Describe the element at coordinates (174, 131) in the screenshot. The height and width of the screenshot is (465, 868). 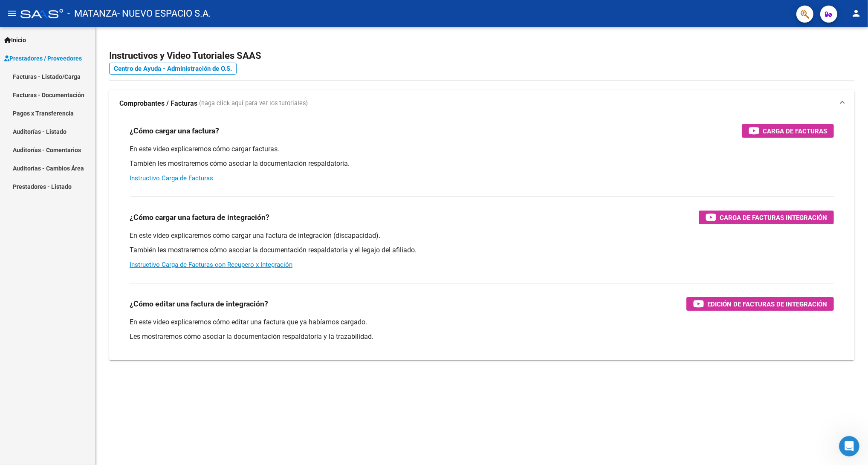
I see `h3: ¿Cómo cargar una factura?` at that location.